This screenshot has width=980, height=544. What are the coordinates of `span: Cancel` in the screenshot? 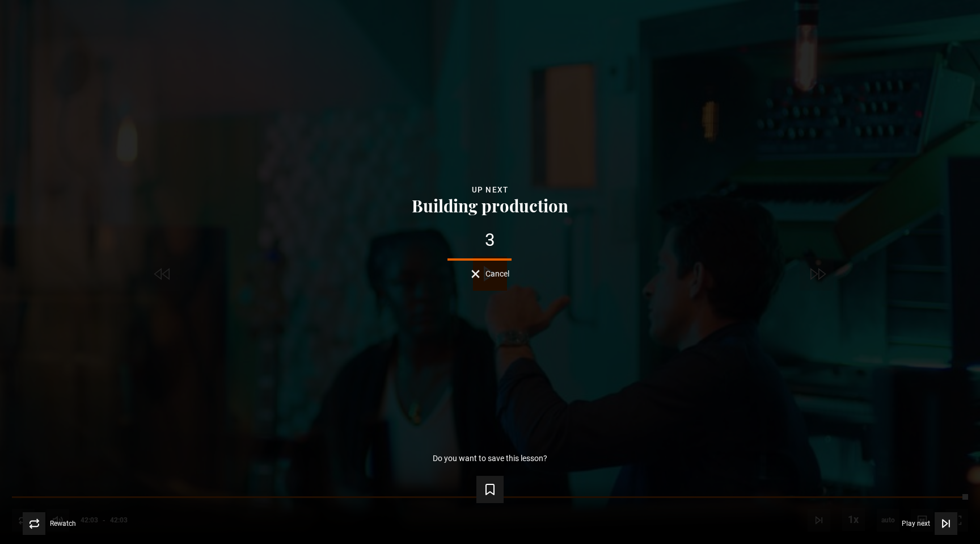 It's located at (497, 274).